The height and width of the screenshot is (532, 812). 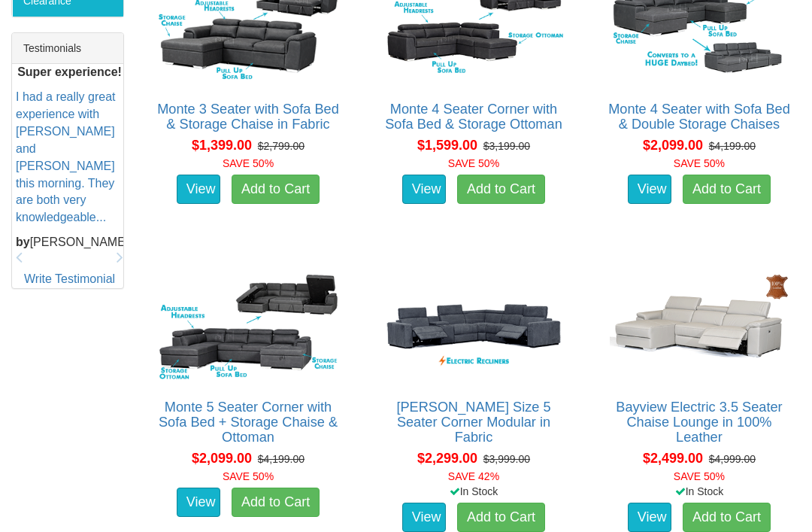 I want to click on img: Marlow King Size 5 Seater Corner Modular in Fabric, so click(x=474, y=327).